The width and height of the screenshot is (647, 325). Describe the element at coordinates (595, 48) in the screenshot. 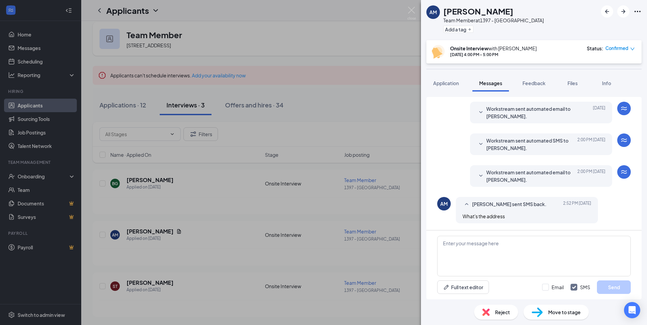

I see `div: Status :` at that location.